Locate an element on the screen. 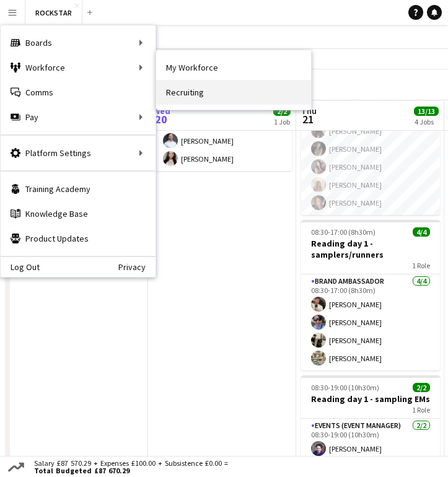 Image resolution: width=448 pixels, height=477 pixels. app-job-card: 10:00-18:30 (8h30m)5/5Reading day 1 - samplers1 RoleBrand Ambassador5/510:00-18:30 (8h30m)[PERSON... is located at coordinates (370, 136).